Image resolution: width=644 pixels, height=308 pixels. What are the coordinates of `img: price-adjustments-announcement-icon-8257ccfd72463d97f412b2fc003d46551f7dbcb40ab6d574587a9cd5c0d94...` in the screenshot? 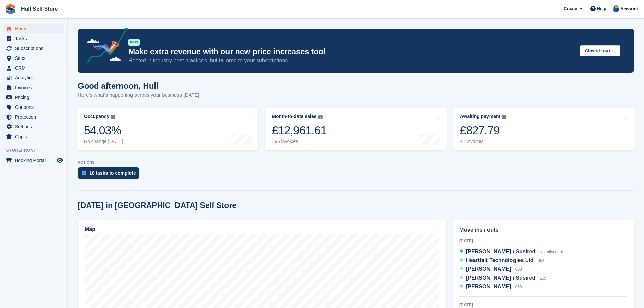 It's located at (104, 46).